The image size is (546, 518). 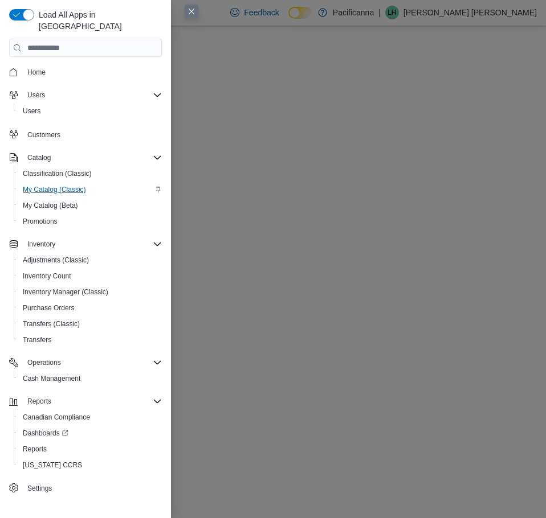 I want to click on button: Canadian Compliance, so click(x=90, y=418).